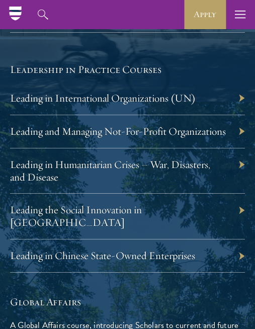  What do you see at coordinates (103, 98) in the screenshot?
I see `a: Leading in International Organizations (UN)` at bounding box center [103, 98].